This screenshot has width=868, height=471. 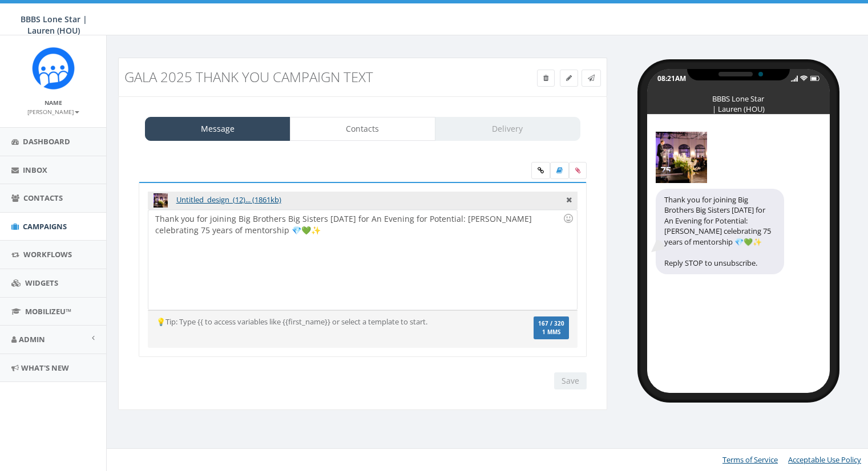 I want to click on span: Workflows, so click(x=47, y=254).